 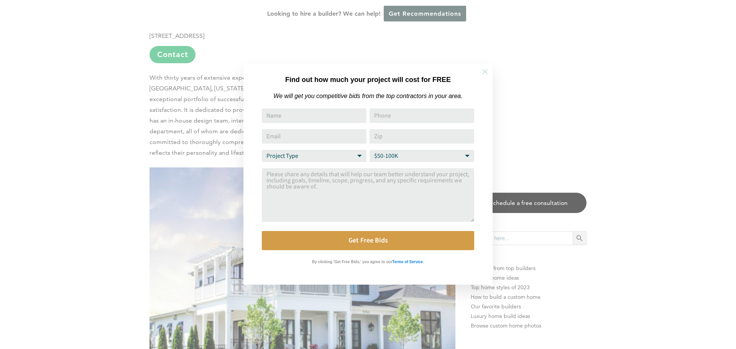 What do you see at coordinates (368, 241) in the screenshot?
I see `button: Get Free Bids` at bounding box center [368, 241].